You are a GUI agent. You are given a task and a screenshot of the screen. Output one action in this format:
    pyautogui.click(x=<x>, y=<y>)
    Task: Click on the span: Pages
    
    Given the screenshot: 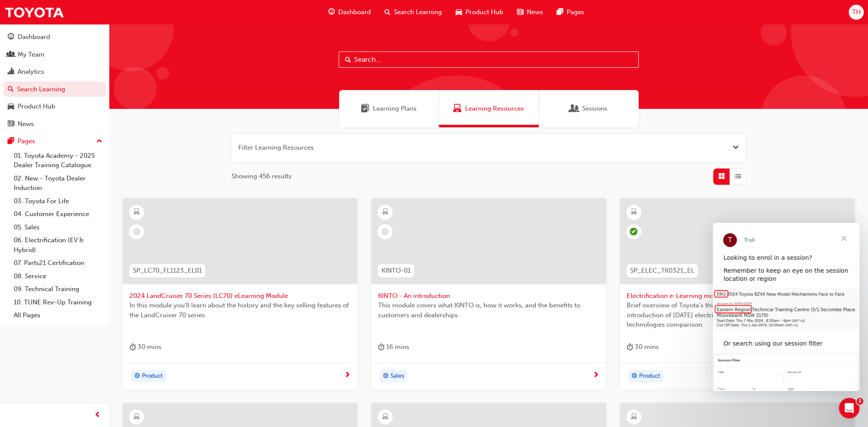 What is the action you would take?
    pyautogui.click(x=575, y=12)
    